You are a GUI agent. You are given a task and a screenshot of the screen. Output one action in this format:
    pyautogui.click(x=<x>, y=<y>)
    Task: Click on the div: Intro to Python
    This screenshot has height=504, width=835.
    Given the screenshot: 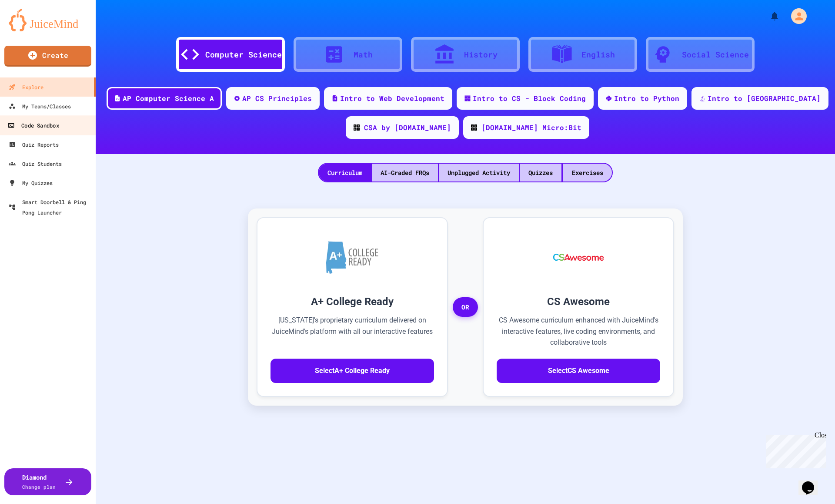 What is the action you would take?
    pyautogui.click(x=647, y=98)
    